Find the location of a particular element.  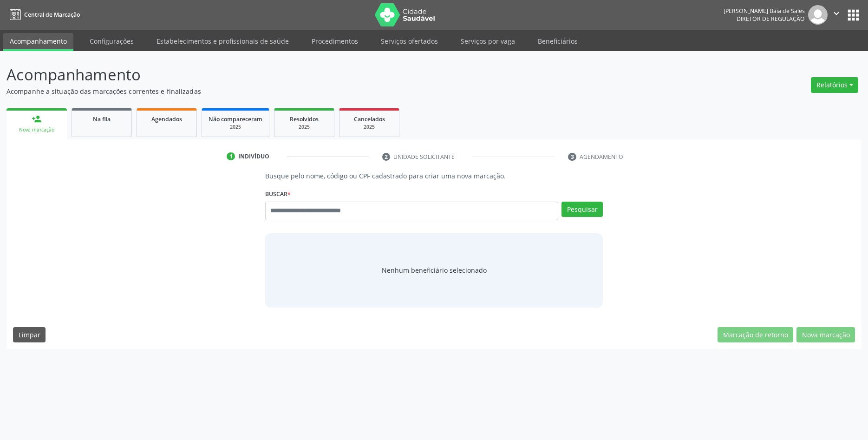

button: apps is located at coordinates (854, 15).